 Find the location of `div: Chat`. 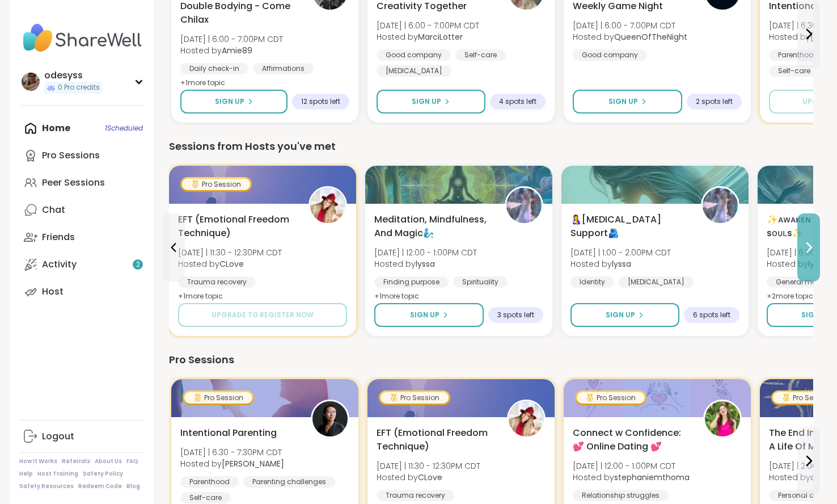

div: Chat is located at coordinates (53, 210).